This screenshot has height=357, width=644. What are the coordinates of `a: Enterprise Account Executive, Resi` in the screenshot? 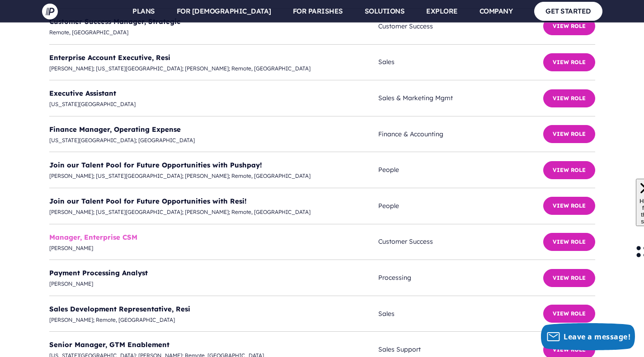 It's located at (110, 57).